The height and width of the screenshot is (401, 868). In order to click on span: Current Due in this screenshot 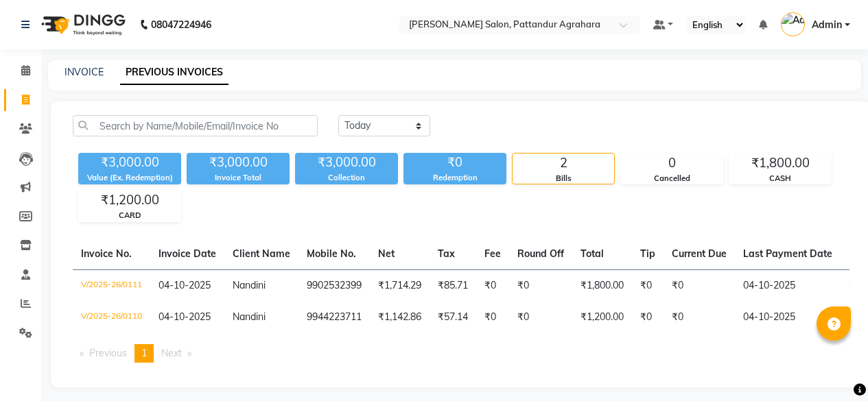, I will do `click(699, 254)`.